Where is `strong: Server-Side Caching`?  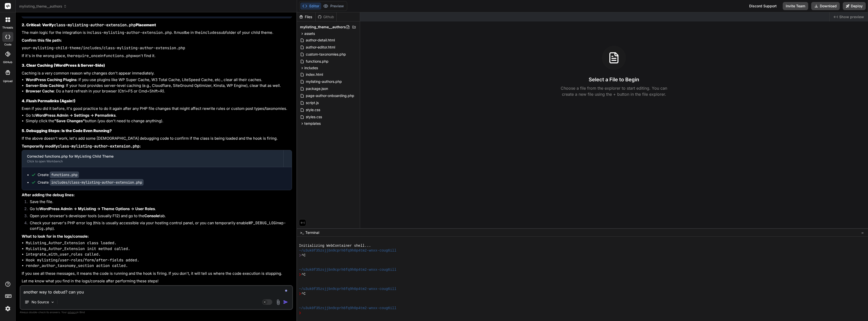
strong: Server-Side Caching is located at coordinates (44, 85).